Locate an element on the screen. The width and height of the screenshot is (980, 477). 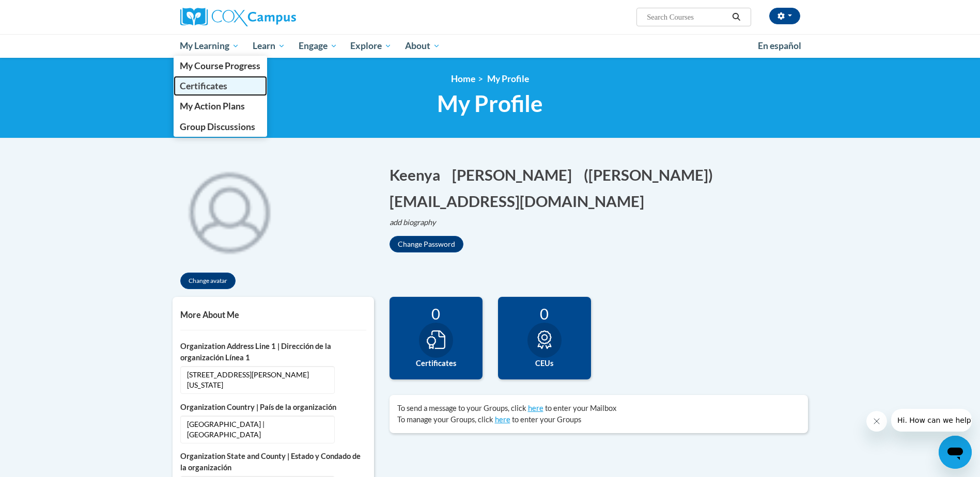
label: Organization State and County | Estado y Condado de la organización is located at coordinates (273, 462).